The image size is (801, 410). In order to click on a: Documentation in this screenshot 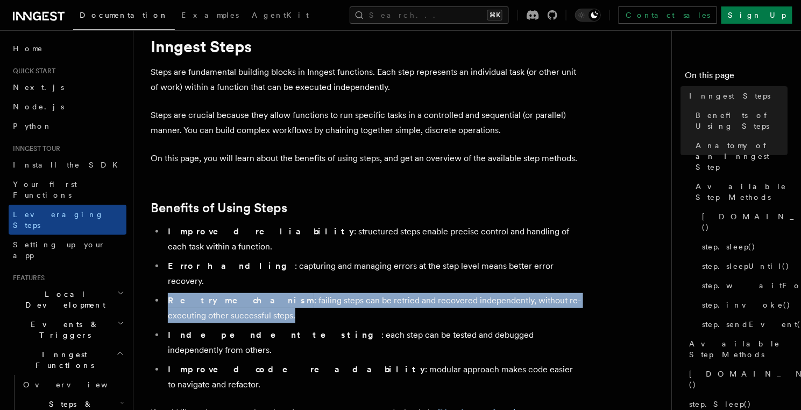, I will do `click(124, 17)`.